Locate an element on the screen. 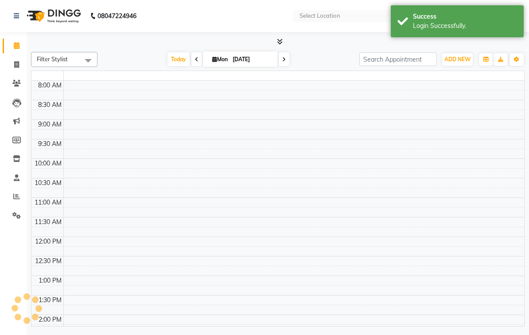 The height and width of the screenshot is (335, 529). div: 11:00 AM is located at coordinates (48, 202).